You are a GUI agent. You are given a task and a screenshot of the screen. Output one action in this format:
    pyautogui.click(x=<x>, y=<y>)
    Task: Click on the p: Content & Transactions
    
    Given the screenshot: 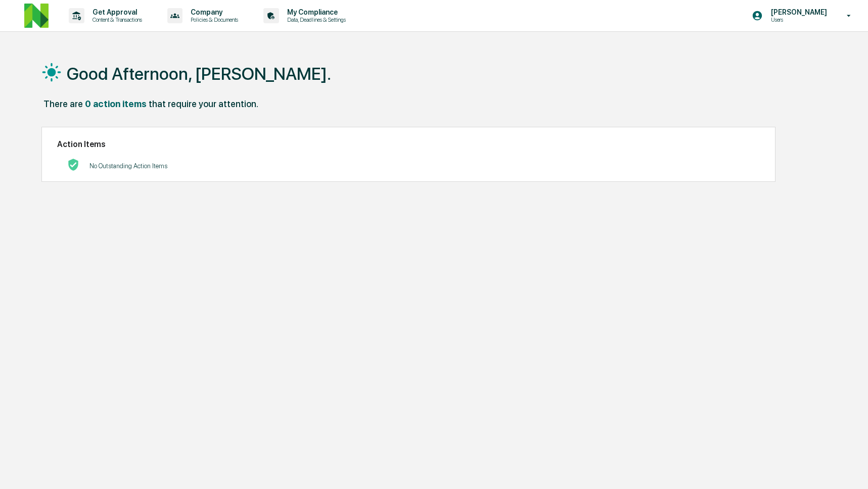 What is the action you would take?
    pyautogui.click(x=115, y=20)
    